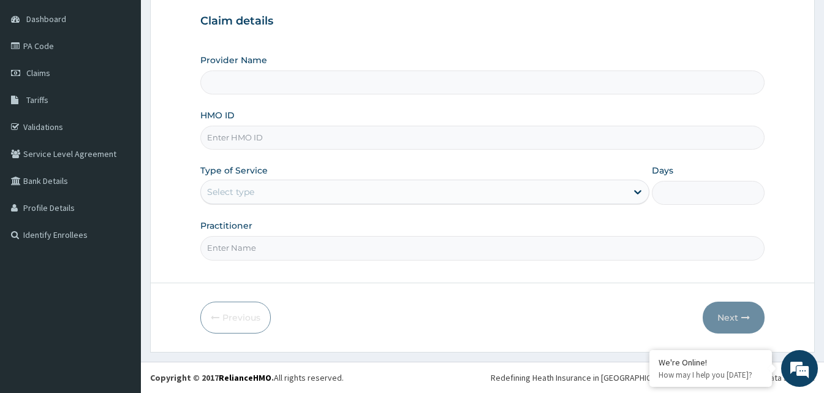  What do you see at coordinates (482, 137) in the screenshot?
I see `input: Enter HMO ID` at bounding box center [482, 137].